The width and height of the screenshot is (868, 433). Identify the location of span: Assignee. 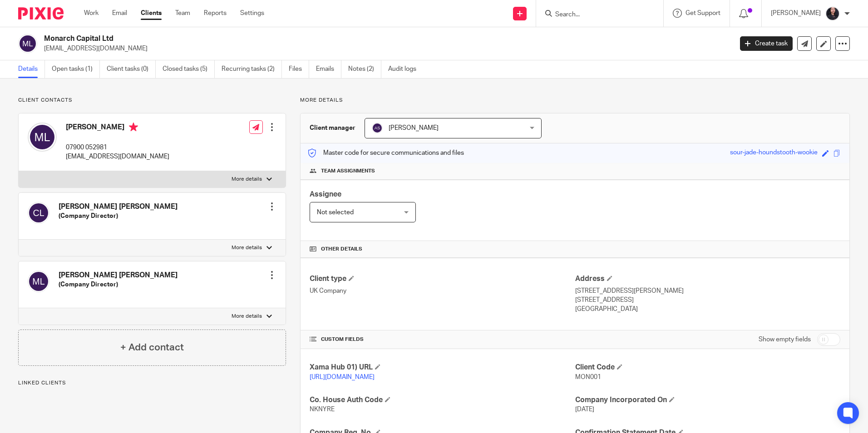
(326, 194).